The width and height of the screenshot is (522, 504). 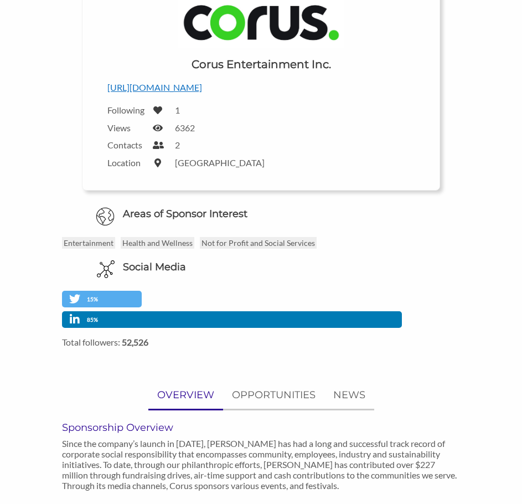 I want to click on p: OVERVIEW, so click(x=186, y=395).